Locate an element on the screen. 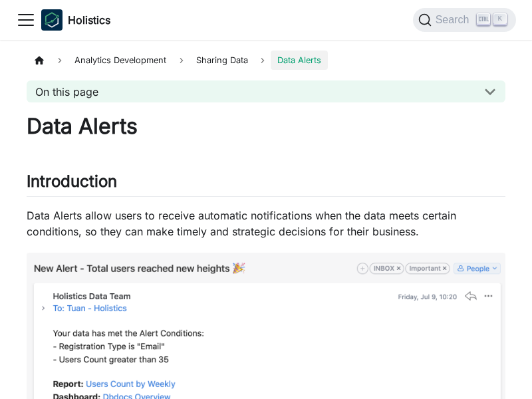  span: Analytics Development is located at coordinates (120, 60).